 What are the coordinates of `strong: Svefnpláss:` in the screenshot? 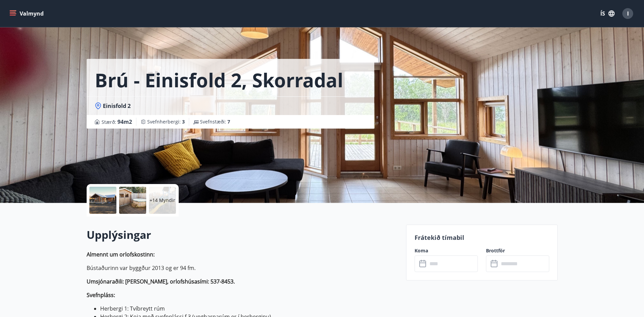 It's located at (101, 295).